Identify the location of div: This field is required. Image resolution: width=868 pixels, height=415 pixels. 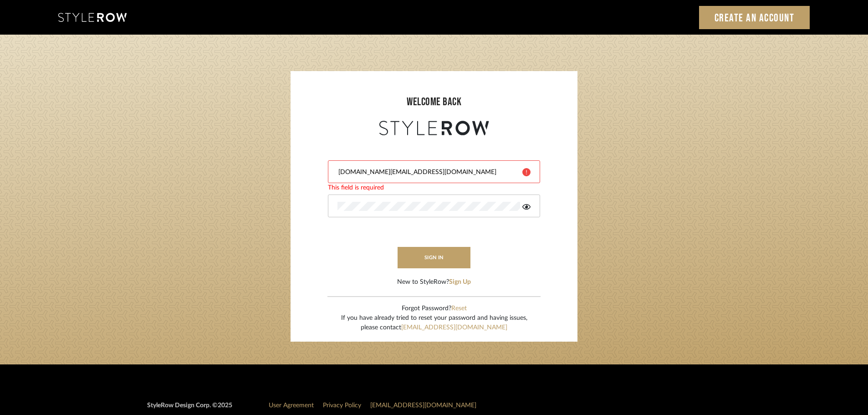
(434, 188).